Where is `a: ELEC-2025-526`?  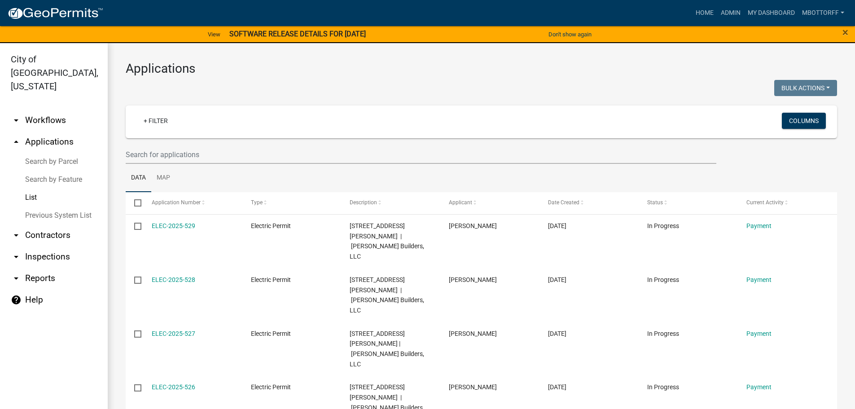 a: ELEC-2025-526 is located at coordinates (173, 387).